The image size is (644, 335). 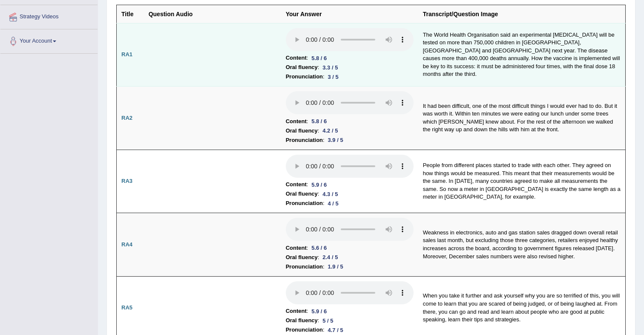 What do you see at coordinates (336, 267) in the screenshot?
I see `div: 1.9 / 5` at bounding box center [336, 267].